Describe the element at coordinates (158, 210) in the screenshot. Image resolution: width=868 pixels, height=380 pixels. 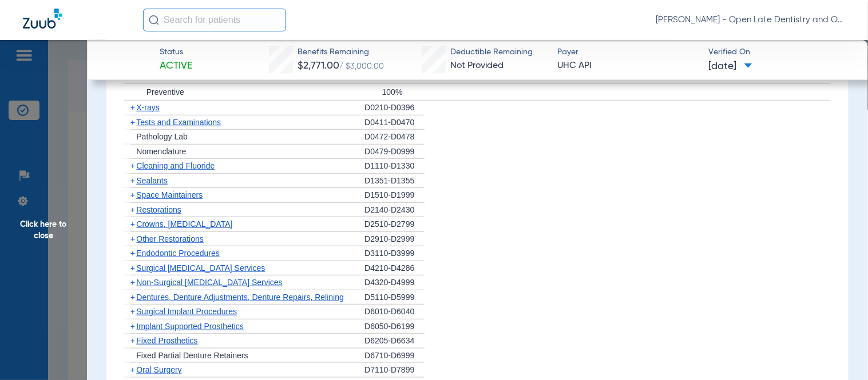
I see `span: Restorations` at that location.